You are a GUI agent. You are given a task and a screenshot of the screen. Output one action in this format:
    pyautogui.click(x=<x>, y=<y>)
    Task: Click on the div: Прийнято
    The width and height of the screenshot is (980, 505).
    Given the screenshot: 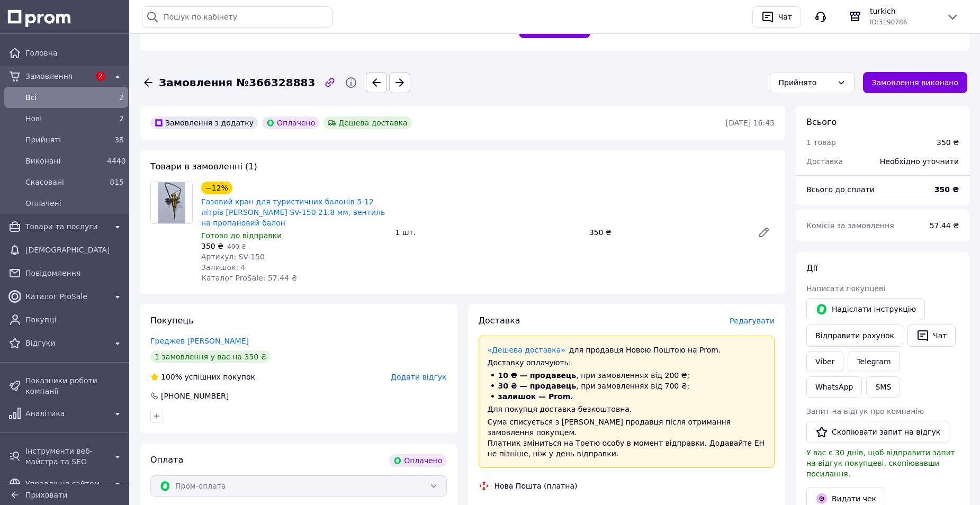 What is the action you would take?
    pyautogui.click(x=806, y=82)
    